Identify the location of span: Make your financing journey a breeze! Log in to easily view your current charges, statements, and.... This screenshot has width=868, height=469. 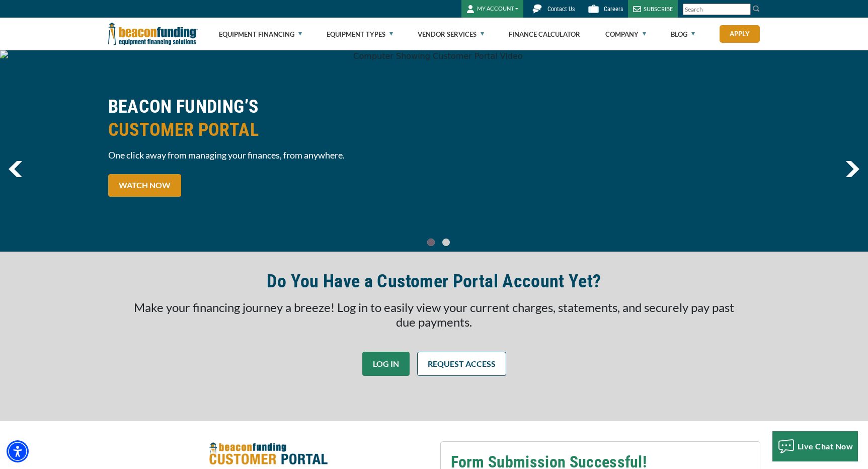
(434, 315).